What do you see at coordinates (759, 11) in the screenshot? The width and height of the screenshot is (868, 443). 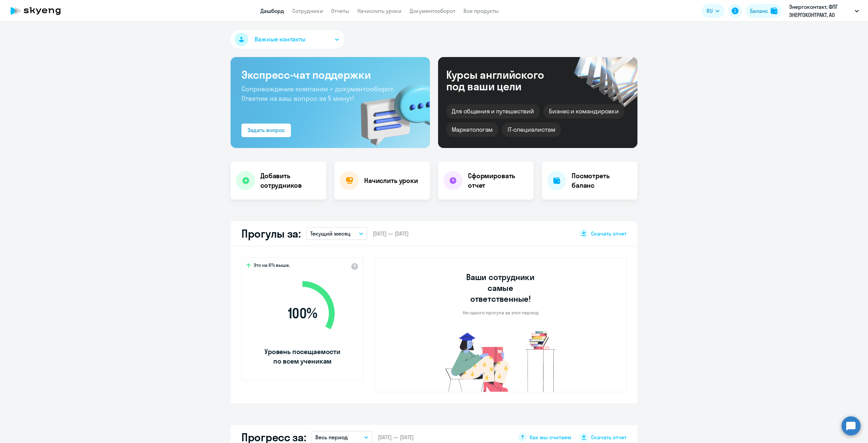 I see `div: Баланс` at bounding box center [759, 11].